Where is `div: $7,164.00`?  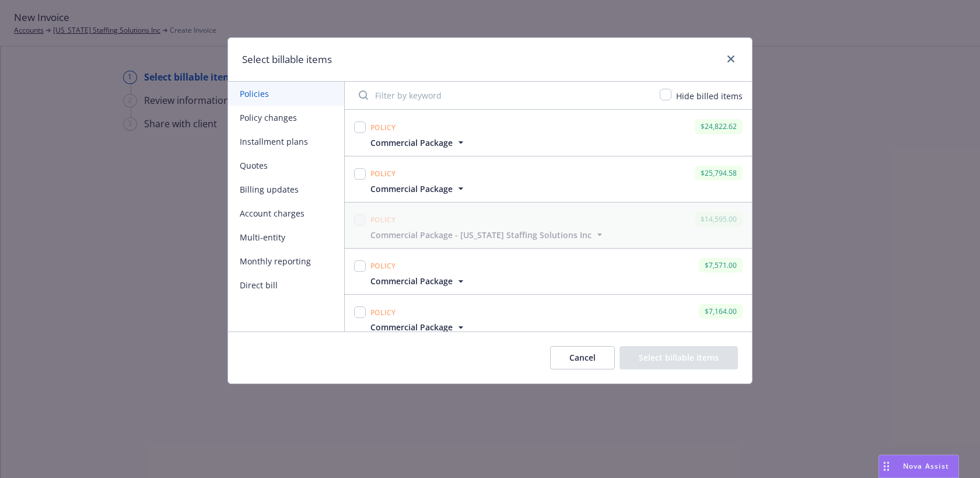 div: $7,164.00 is located at coordinates (721, 311).